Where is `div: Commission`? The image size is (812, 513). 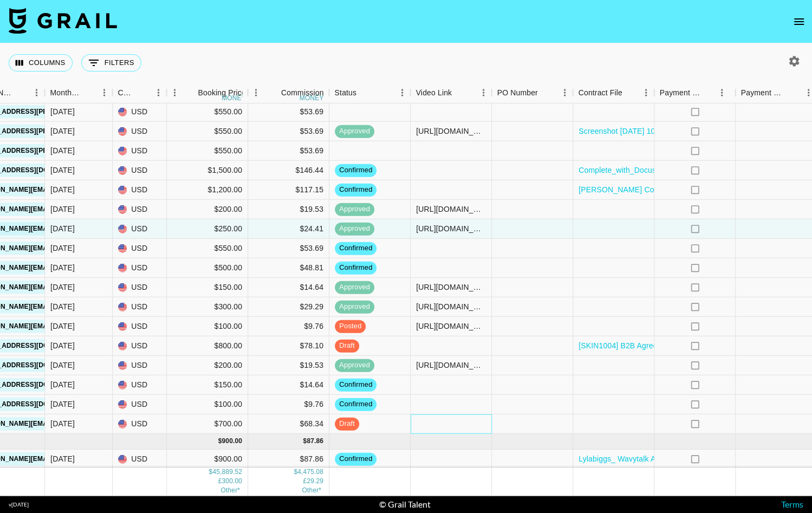
div: Commission is located at coordinates (302, 93).